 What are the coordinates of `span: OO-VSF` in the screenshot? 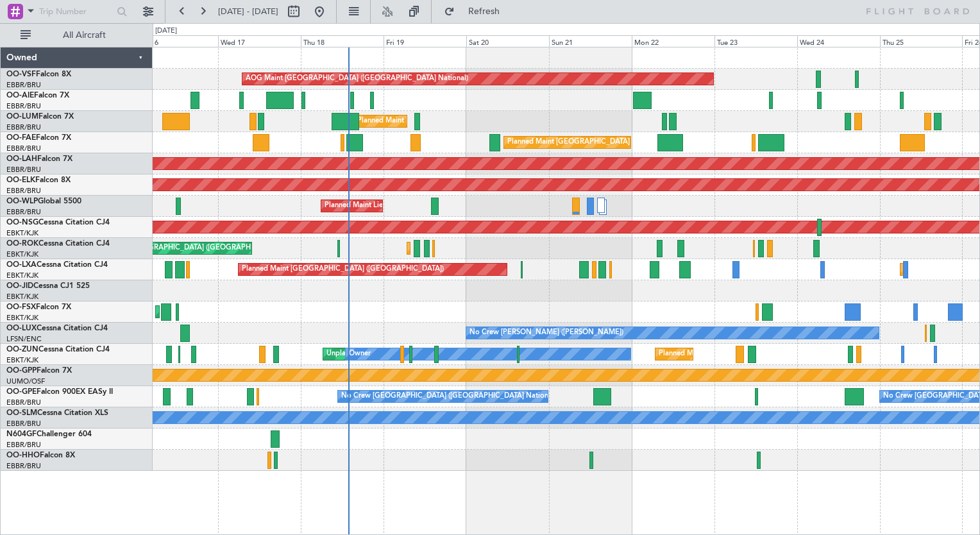 It's located at (21, 74).